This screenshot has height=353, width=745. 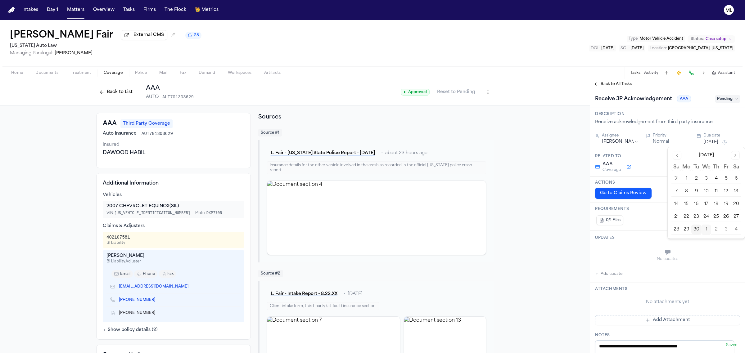 What do you see at coordinates (129, 10) in the screenshot?
I see `a: Tasks` at bounding box center [129, 10].